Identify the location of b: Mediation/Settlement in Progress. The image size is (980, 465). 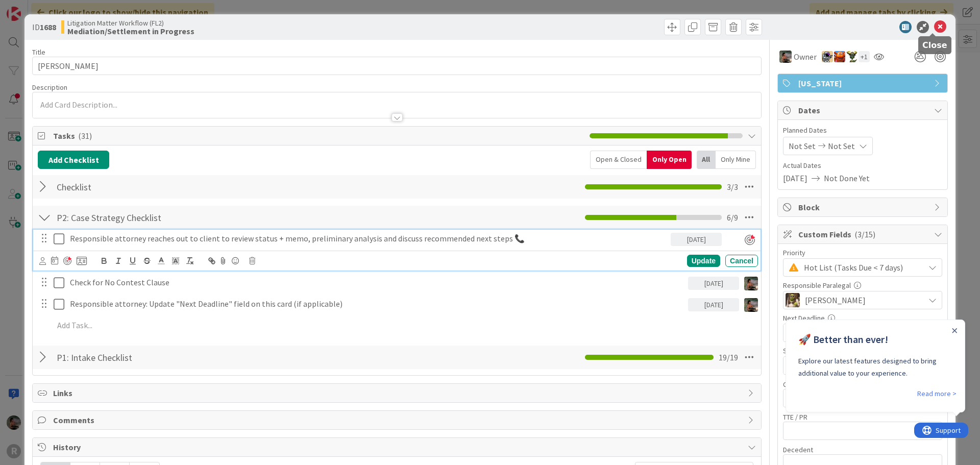
(130, 31).